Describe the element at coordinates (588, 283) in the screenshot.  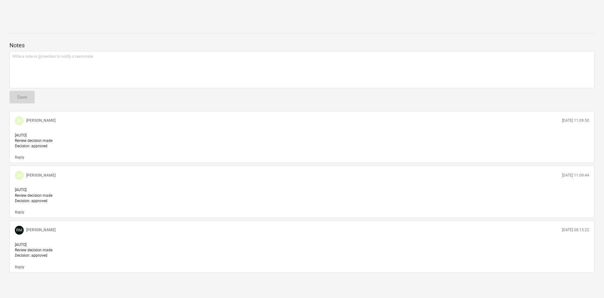
I see `div: Chat Widget` at that location.